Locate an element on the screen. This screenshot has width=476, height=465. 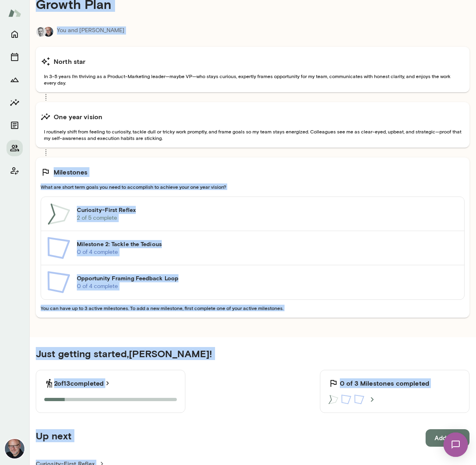
h6: Opportunity Framing Feedback Loop is located at coordinates (267, 278).